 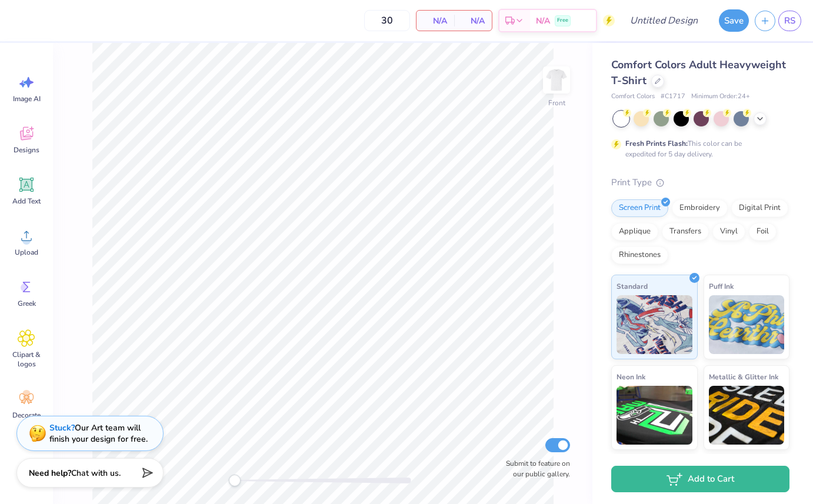 What do you see at coordinates (700, 479) in the screenshot?
I see `button: Add to Cart` at bounding box center [700, 479].